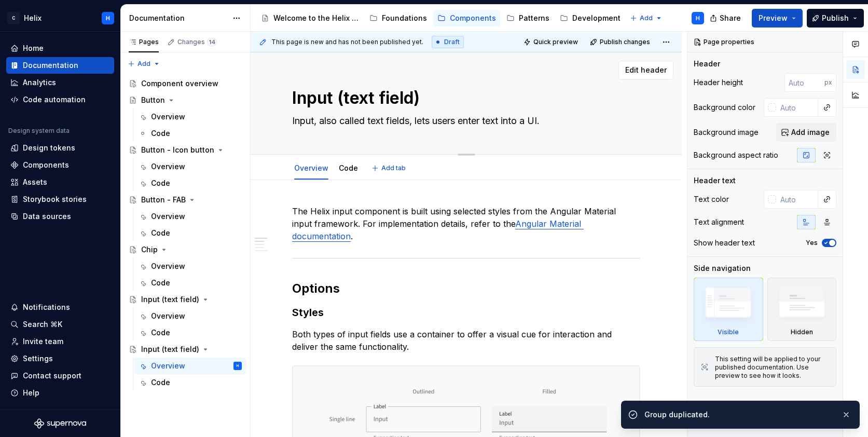 The image size is (868, 437). Describe the element at coordinates (211, 42) in the screenshot. I see `span: 14` at that location.